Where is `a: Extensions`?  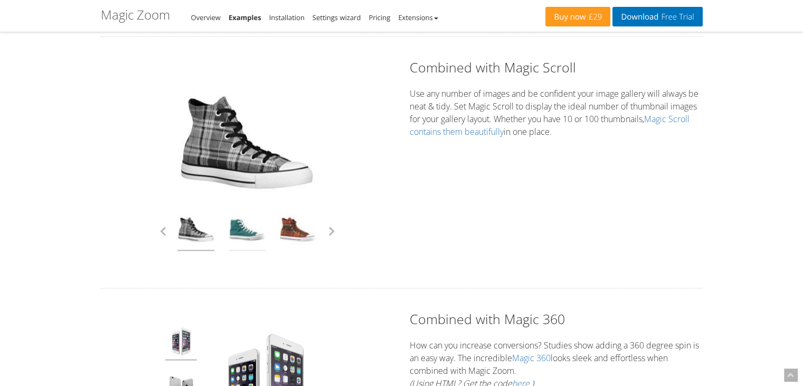
a: Extensions is located at coordinates (418, 17).